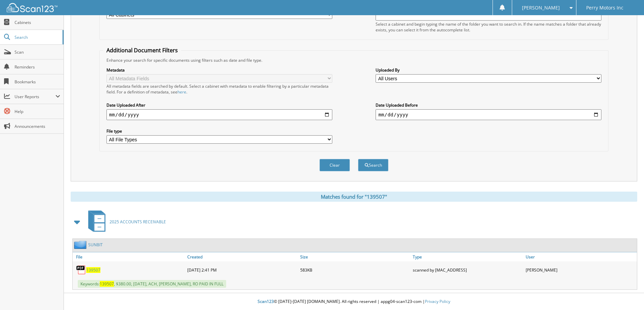 This screenshot has height=310, width=644. What do you see at coordinates (138, 222) in the screenshot?
I see `span: 2025 ACCOUNTS RECEIVABLE` at bounding box center [138, 222].